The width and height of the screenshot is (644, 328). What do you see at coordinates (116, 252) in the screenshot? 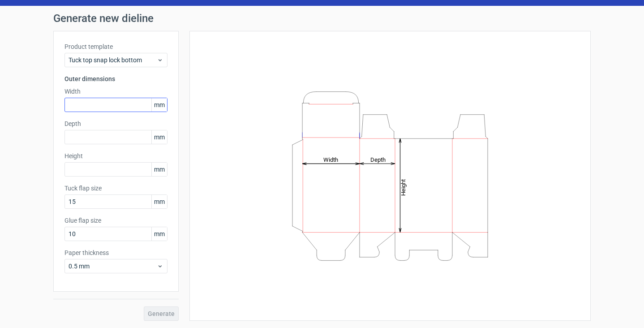
I see `label: Paper thickness` at bounding box center [116, 252].